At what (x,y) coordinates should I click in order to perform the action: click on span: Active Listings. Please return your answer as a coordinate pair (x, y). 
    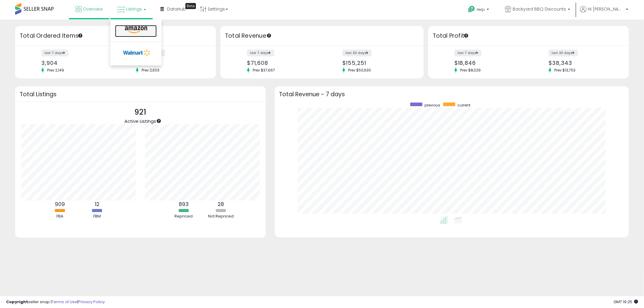
    Looking at the image, I should click on (140, 121).